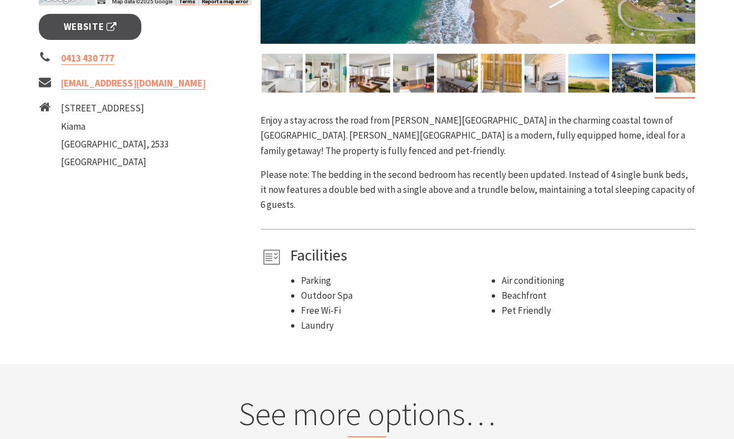 The image size is (734, 439). I want to click on li: Beachfront, so click(597, 296).